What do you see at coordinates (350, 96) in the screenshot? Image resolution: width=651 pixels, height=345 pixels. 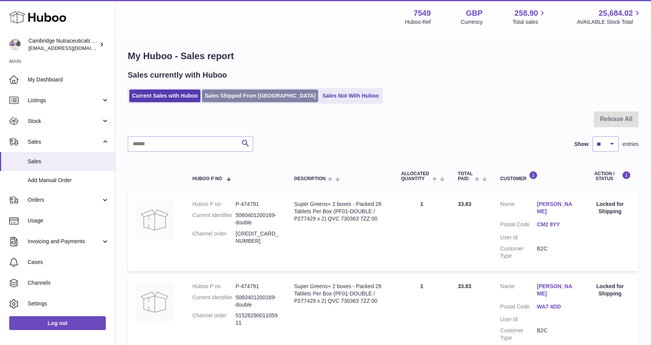 I see `a: Sales Not With Huboo` at bounding box center [350, 96].